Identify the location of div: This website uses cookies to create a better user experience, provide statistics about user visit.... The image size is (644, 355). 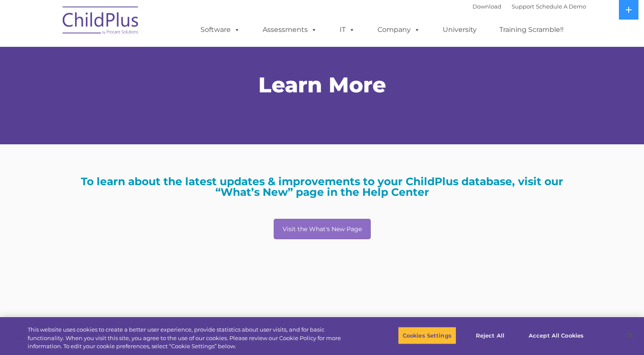
(191, 338).